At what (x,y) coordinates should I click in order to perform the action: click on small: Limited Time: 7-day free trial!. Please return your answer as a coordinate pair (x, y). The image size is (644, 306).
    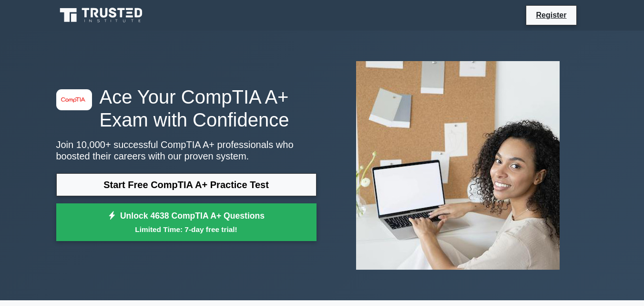
    Looking at the image, I should click on (186, 229).